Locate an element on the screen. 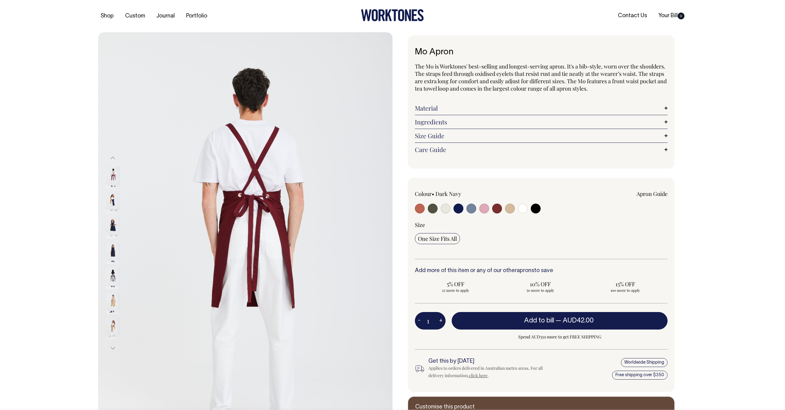  a: Contact Us is located at coordinates (633, 16).